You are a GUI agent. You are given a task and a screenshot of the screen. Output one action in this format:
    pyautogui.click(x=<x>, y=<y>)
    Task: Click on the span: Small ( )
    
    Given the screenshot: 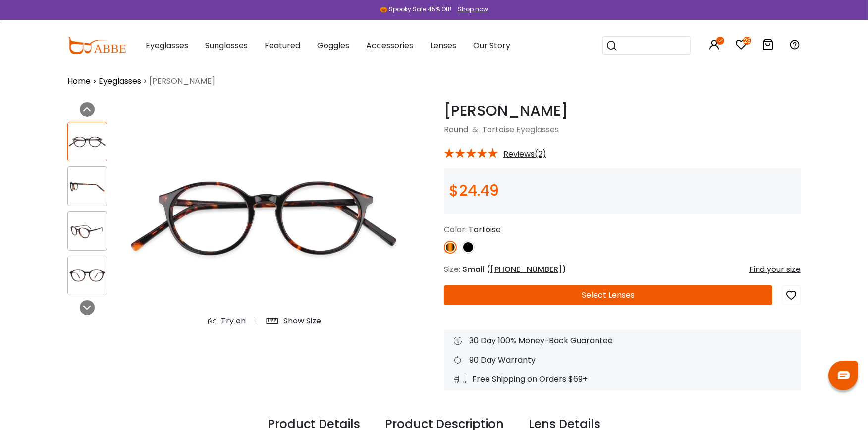 What is the action you would take?
    pyautogui.click(x=514, y=269)
    